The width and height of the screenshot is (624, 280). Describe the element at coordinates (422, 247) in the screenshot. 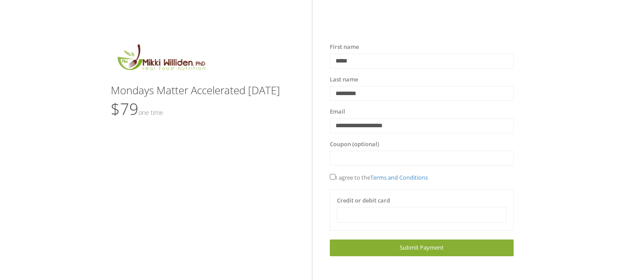

I see `a: Submit Payment` at that location.